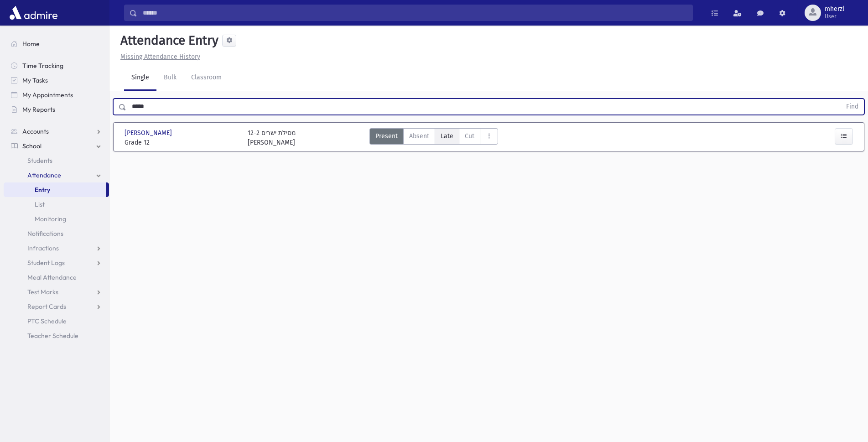 The height and width of the screenshot is (442, 868). What do you see at coordinates (56, 204) in the screenshot?
I see `a: List` at bounding box center [56, 204].